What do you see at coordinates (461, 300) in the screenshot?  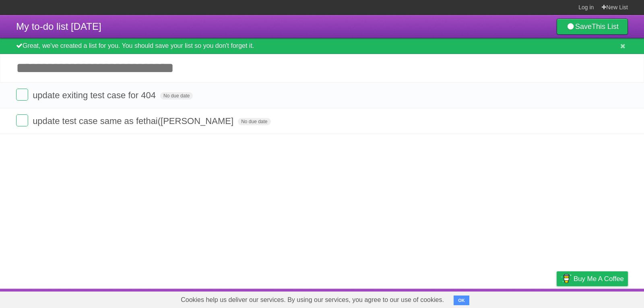 I see `button: OK` at bounding box center [461, 300].